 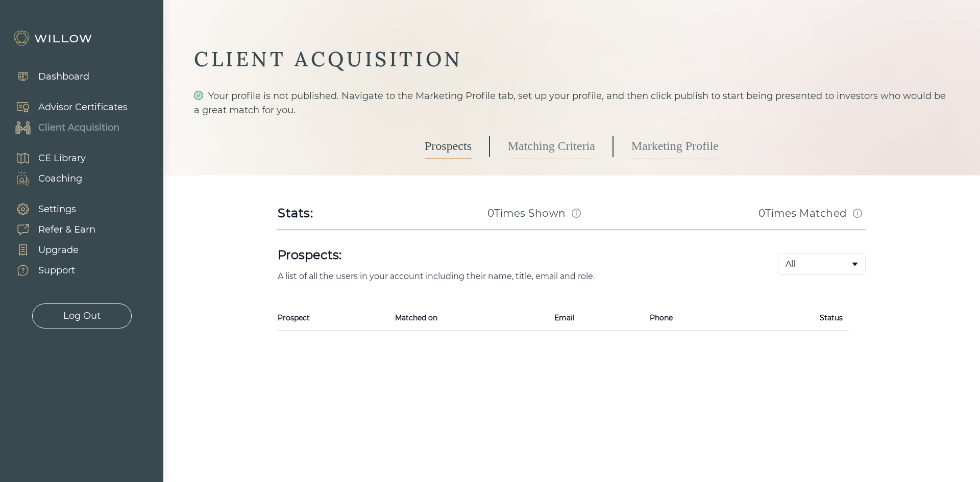 What do you see at coordinates (468, 317) in the screenshot?
I see `th: Matched on` at bounding box center [468, 317].